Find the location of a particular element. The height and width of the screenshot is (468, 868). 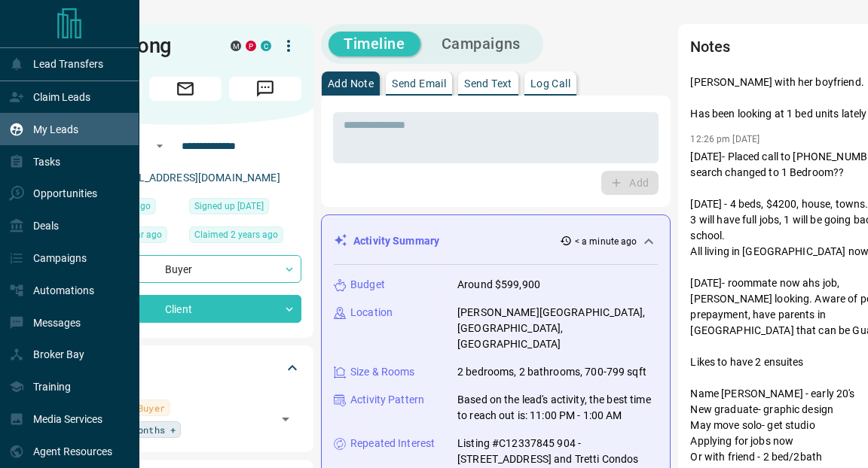

p: Send Email is located at coordinates (419, 84).